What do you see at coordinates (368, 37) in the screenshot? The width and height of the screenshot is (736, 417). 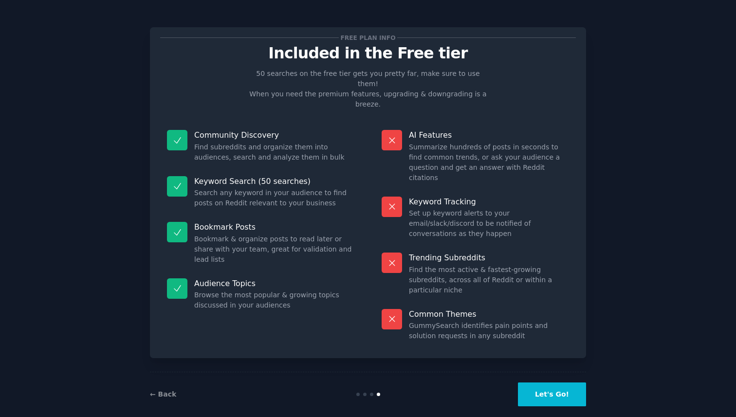 I see `span: Free plan info` at bounding box center [368, 37].